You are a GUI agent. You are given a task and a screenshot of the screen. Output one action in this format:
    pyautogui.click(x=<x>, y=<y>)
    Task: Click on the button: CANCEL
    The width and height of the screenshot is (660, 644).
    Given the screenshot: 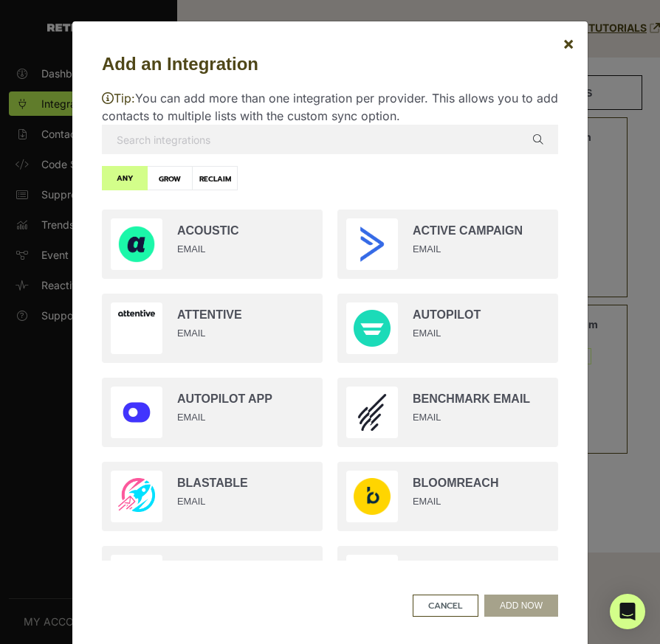 What is the action you would take?
    pyautogui.click(x=445, y=605)
    